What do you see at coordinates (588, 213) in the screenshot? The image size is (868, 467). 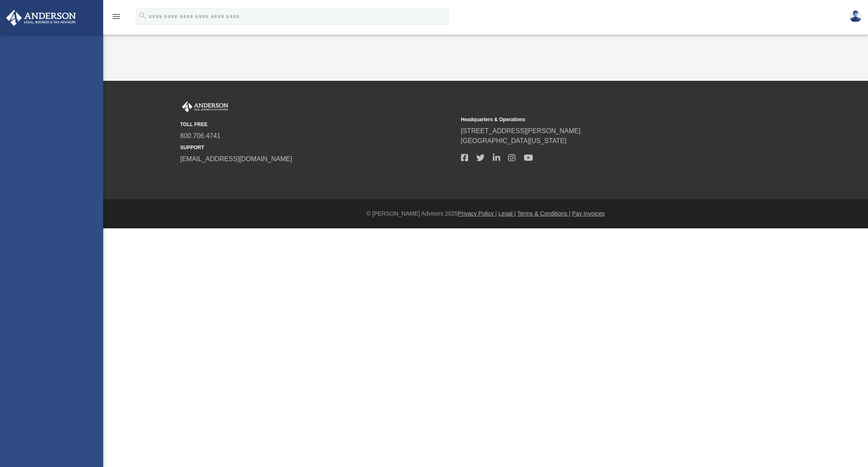 I see `a: Pay Invoices` at bounding box center [588, 213].